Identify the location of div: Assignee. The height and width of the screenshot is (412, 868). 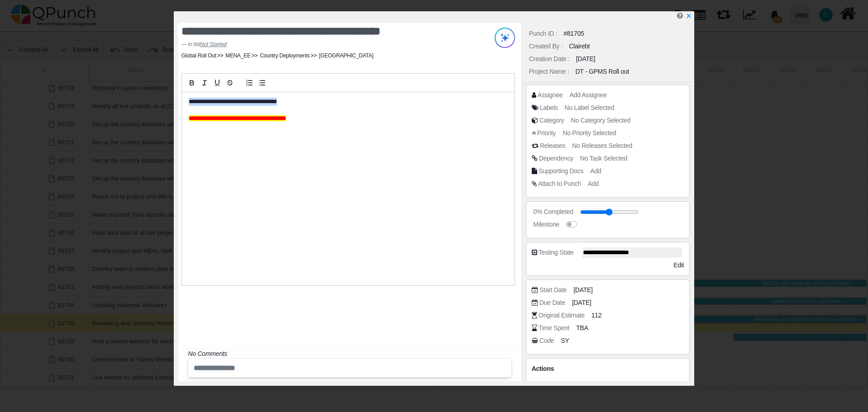
(550, 95).